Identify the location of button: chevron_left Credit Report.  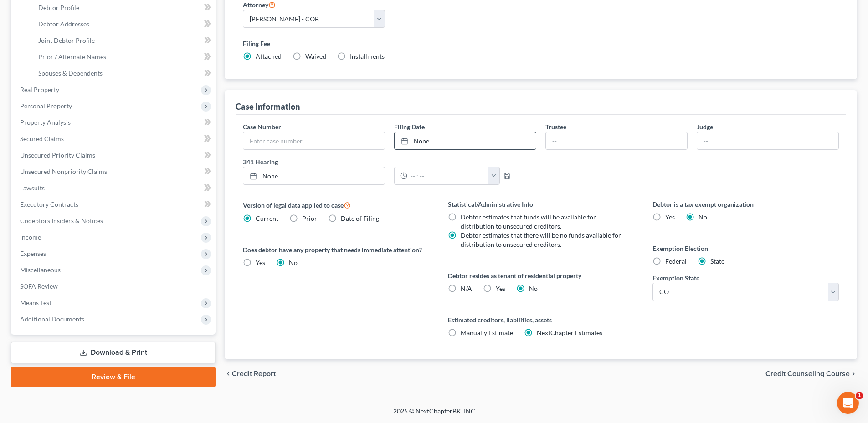
(250, 375).